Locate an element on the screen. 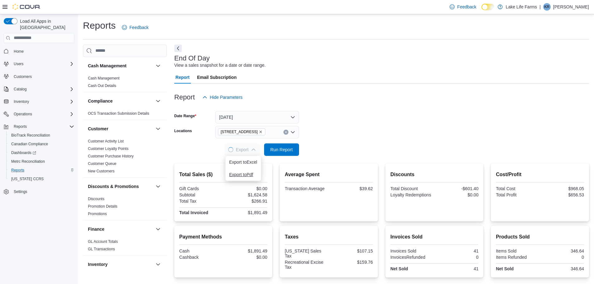 This screenshot has width=594, height=284. span: Loading is located at coordinates (231, 149).